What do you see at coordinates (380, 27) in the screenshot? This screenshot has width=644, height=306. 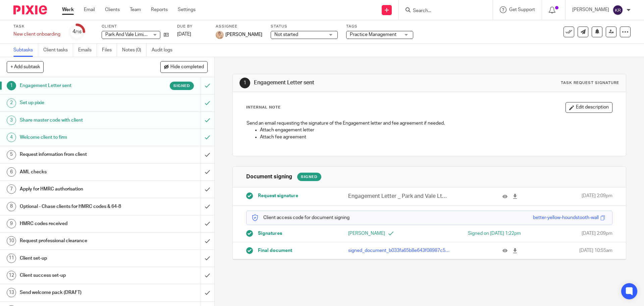 I see `label: Tags` at bounding box center [380, 27].